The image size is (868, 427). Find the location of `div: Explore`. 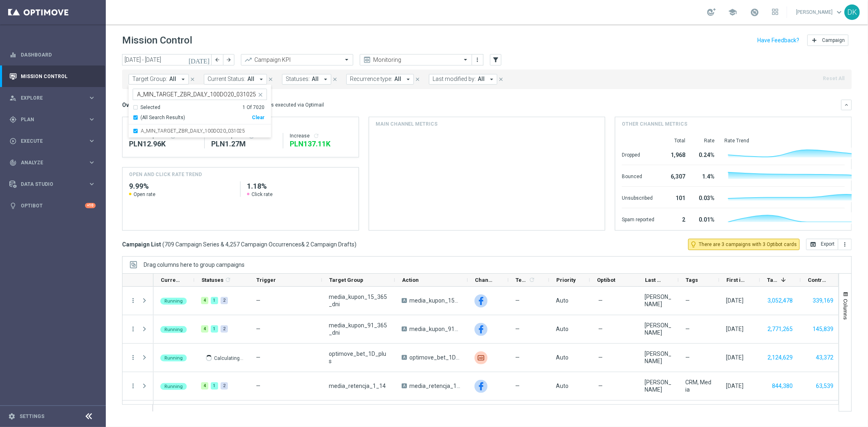

div: Explore is located at coordinates (48, 98).